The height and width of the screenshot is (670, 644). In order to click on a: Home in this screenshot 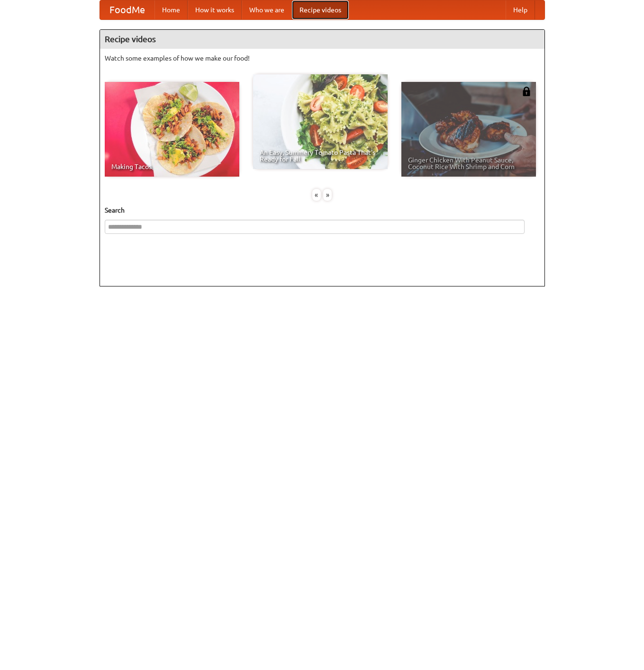, I will do `click(171, 10)`.